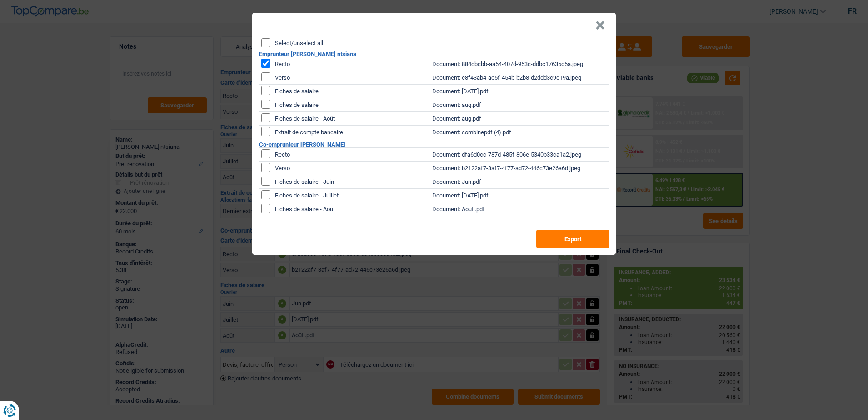  Describe the element at coordinates (520, 64) in the screenshot. I see `td: Document: 884cbcbb-aa54-407d-953c-ddbc17635d5a.jpeg` at that location.